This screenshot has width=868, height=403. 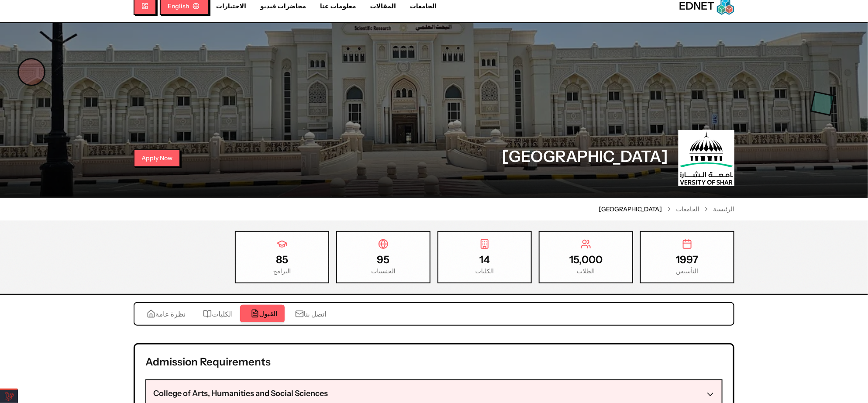 What do you see at coordinates (585, 259) in the screenshot?
I see `div: 15,000` at bounding box center [585, 259].